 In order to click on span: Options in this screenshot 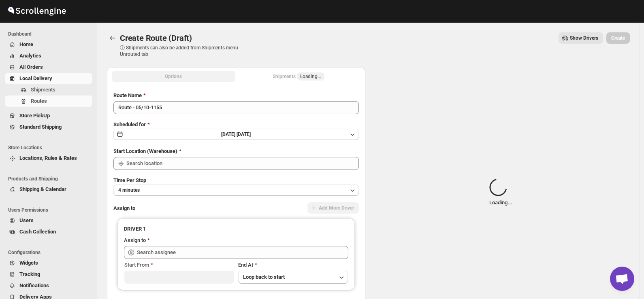, I will do `click(174, 76)`.